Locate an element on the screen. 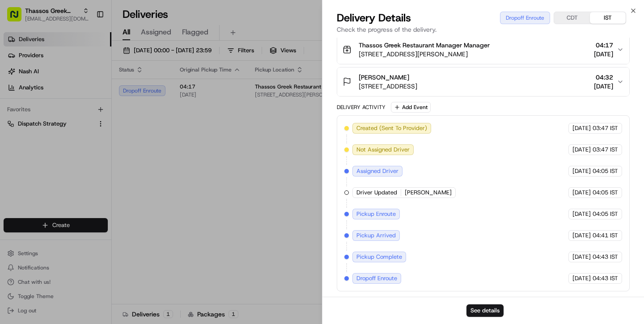 The height and width of the screenshot is (324, 644). div: Hey, let me know if you have any questions! is located at coordinates (92, 49).